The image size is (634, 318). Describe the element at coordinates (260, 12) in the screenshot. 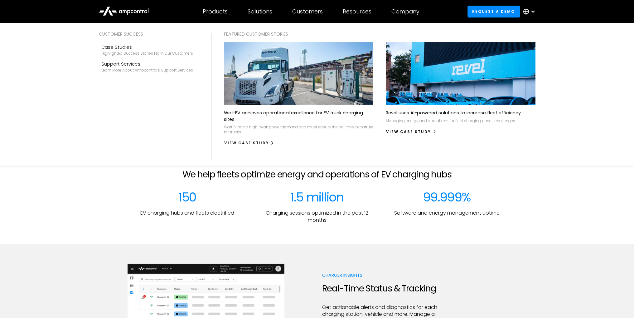

I see `div: Solutions` at that location.